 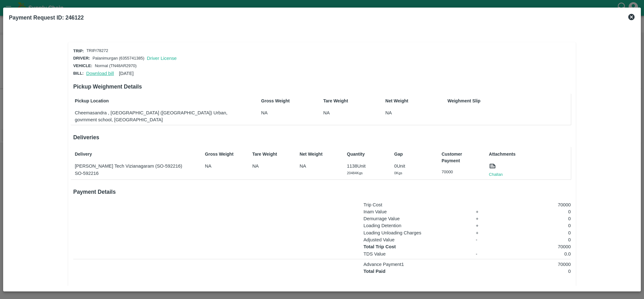 I want to click on b: Payment Request ID: 246122, so click(x=46, y=18).